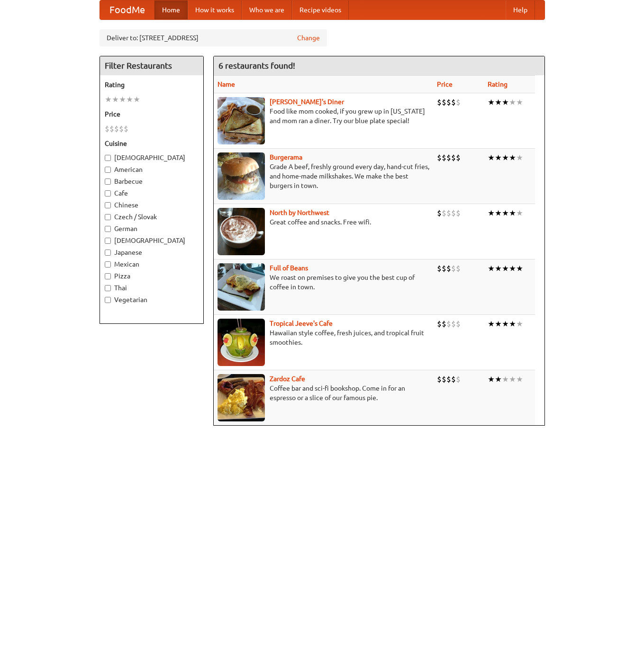  What do you see at coordinates (171, 10) in the screenshot?
I see `a: Home` at bounding box center [171, 10].